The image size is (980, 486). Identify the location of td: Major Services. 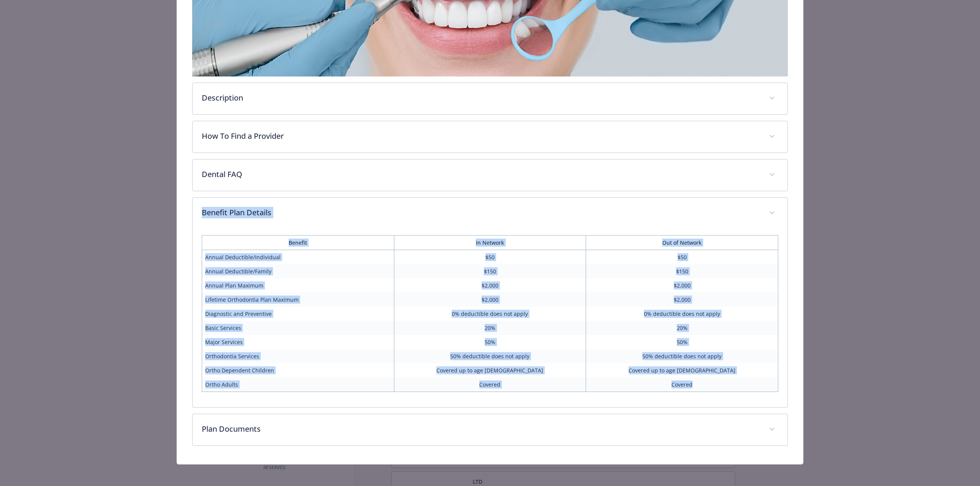
(298, 342).